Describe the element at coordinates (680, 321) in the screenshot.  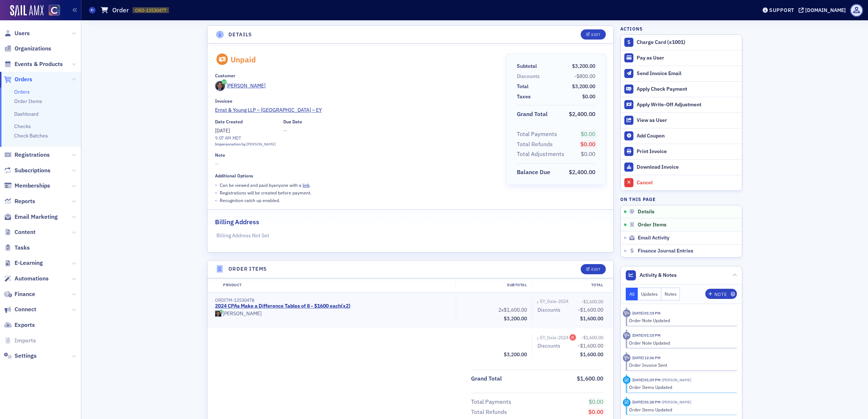
I see `div: Order Note Updated` at that location.